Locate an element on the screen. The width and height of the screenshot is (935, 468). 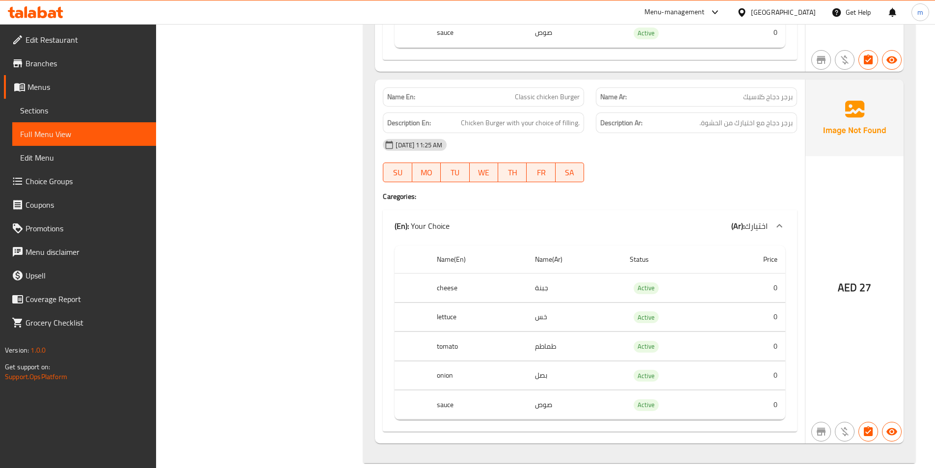
a: Coverage Report is located at coordinates (80, 299).